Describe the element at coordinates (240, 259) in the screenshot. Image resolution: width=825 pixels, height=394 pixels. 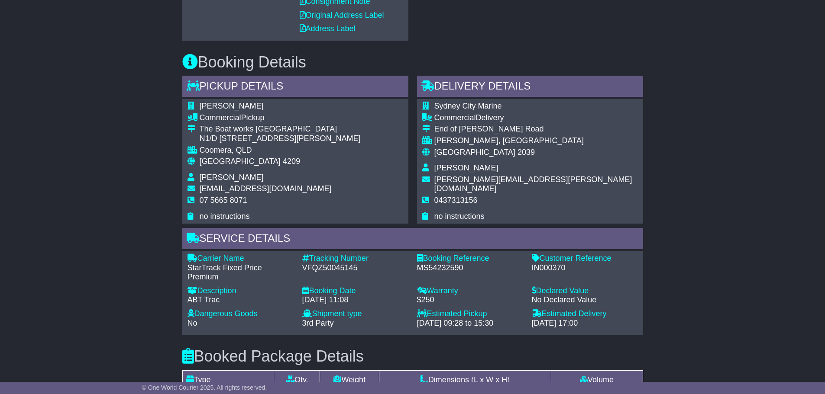
I see `div: Carrier Name` at that location.